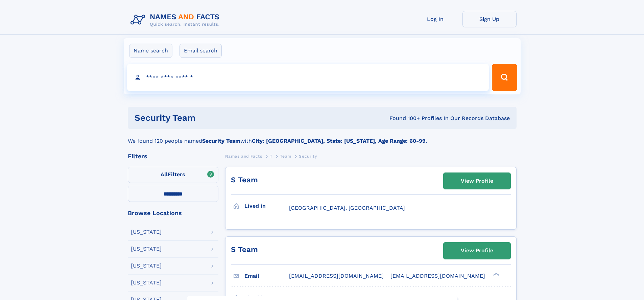  Describe the element at coordinates (164, 174) in the screenshot. I see `span: All` at that location.